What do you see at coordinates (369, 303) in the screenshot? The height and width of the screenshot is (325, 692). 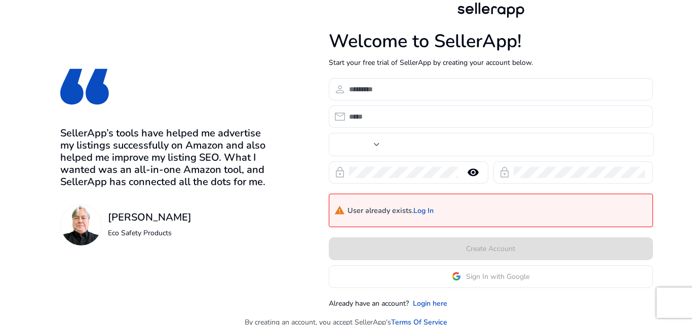 I see `p: Already have an account?` at bounding box center [369, 303].